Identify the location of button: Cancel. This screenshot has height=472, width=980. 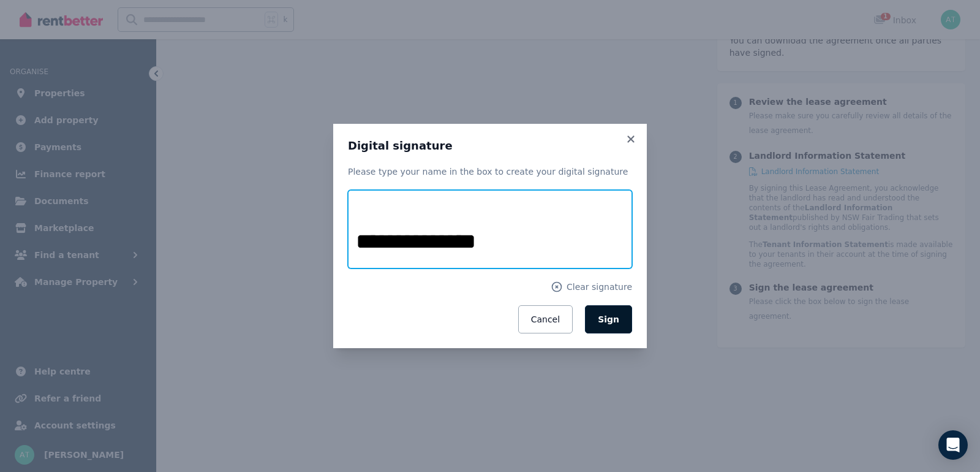
(545, 319).